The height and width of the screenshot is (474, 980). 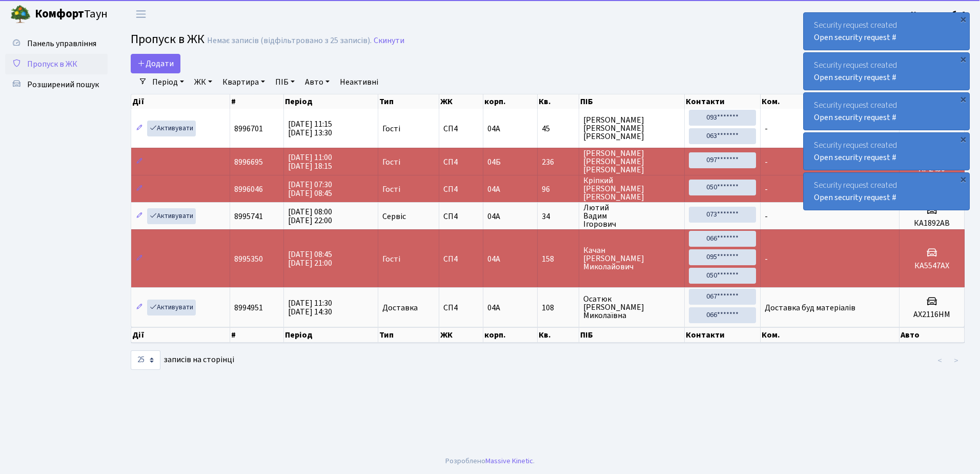 What do you see at coordinates (558, 307) in the screenshot?
I see `span: 108` at bounding box center [558, 307].